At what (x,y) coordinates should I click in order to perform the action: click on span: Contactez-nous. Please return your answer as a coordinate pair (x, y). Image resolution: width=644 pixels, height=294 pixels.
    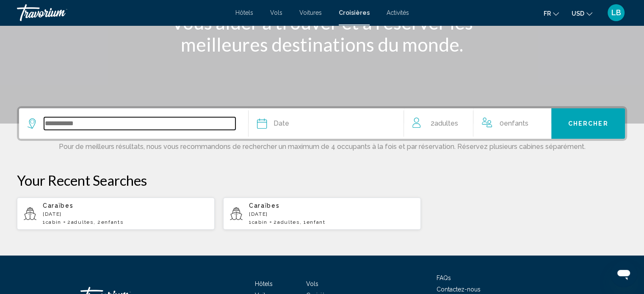
    Looking at the image, I should click on (458, 290).